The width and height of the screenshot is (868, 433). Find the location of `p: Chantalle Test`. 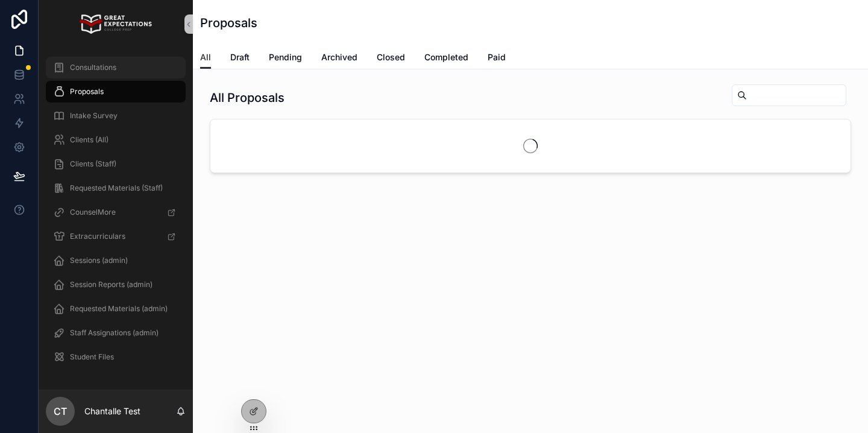

p: Chantalle Test is located at coordinates (112, 411).